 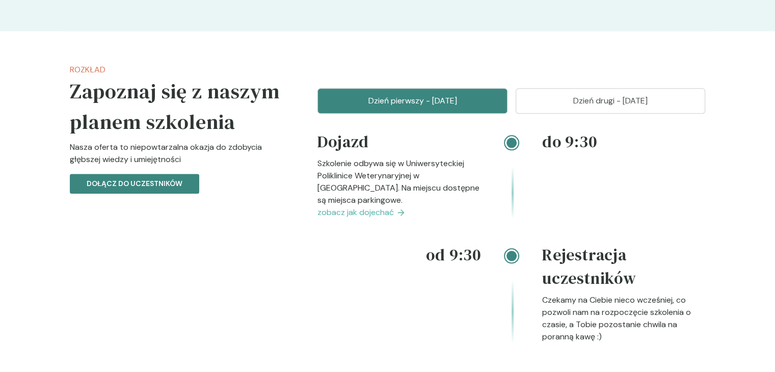 I want to click on h4: do 9:30, so click(x=624, y=142).